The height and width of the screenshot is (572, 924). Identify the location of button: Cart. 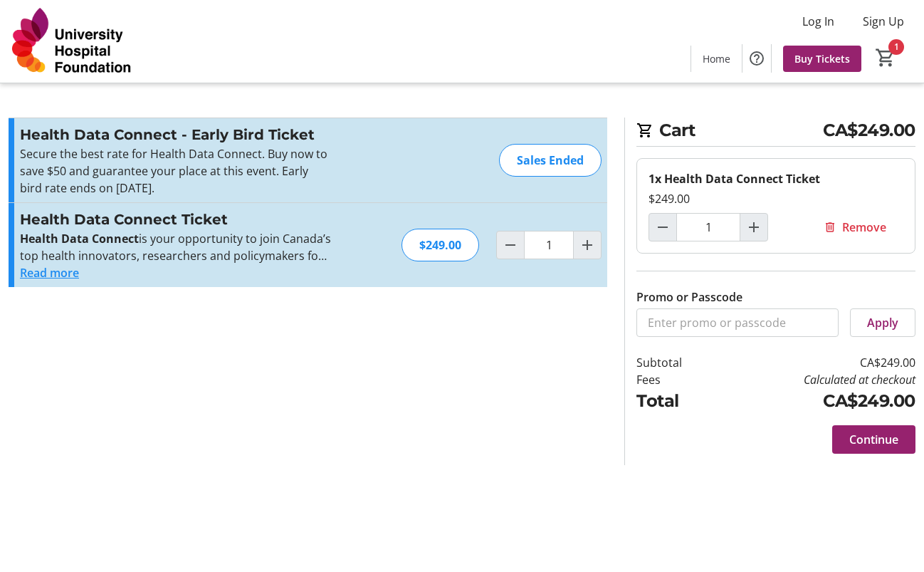
(886, 58).